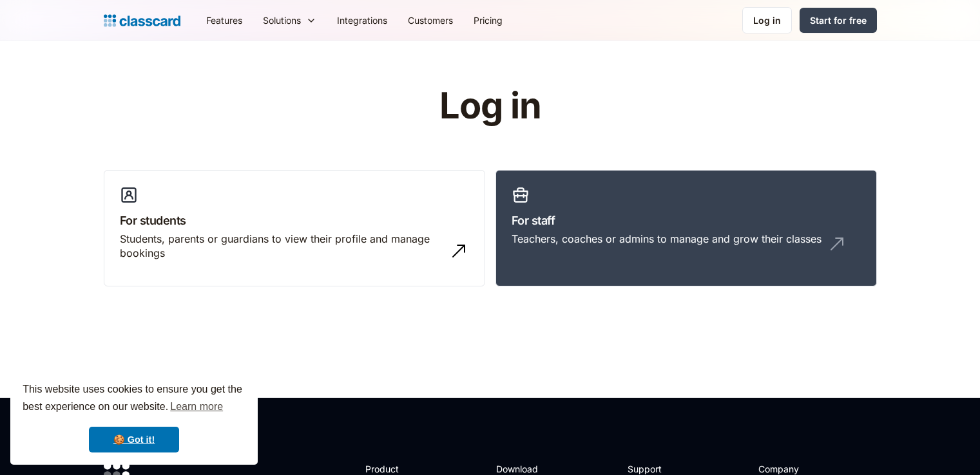 The height and width of the screenshot is (475, 980). I want to click on span: This website uses cookies to ensure you get the best experience on our website., so click(134, 399).